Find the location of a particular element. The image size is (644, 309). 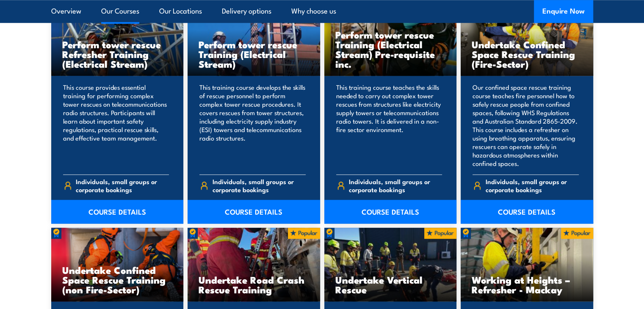

p: This training course teaches the skills needed to carry out complex tower rescues from structures... is located at coordinates (389, 126).